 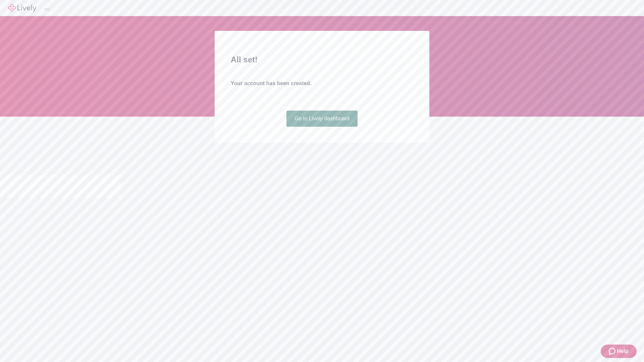 What do you see at coordinates (613, 351) in the screenshot?
I see `svg: Zendesk support icon` at bounding box center [613, 351].